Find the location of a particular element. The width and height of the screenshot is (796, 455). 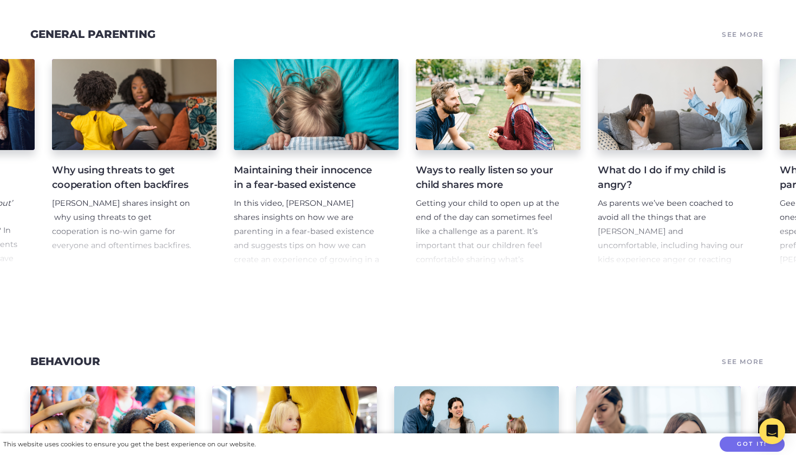

a: Ways to really listen so your child shares more Getting your child to open up at the end of the d... is located at coordinates (498, 163).